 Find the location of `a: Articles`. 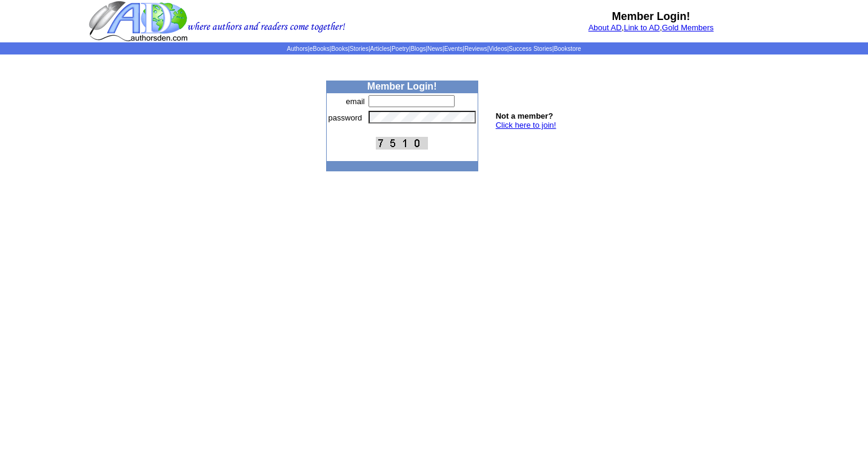

a: Articles is located at coordinates (380, 48).